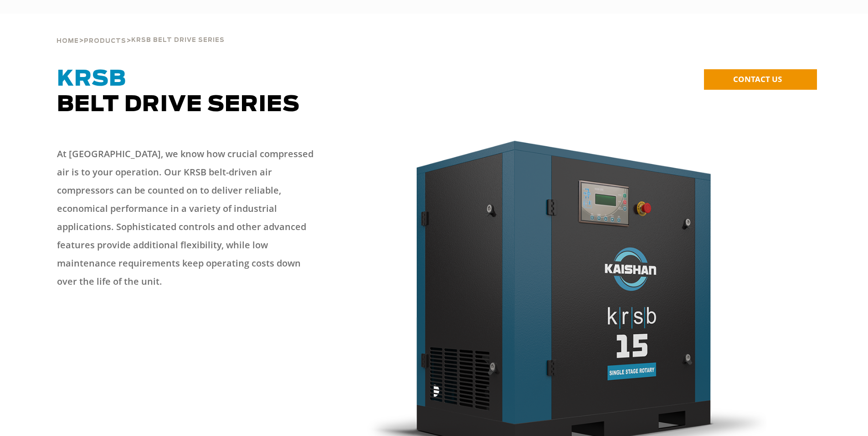  I want to click on span: CONTACT US, so click(757, 78).